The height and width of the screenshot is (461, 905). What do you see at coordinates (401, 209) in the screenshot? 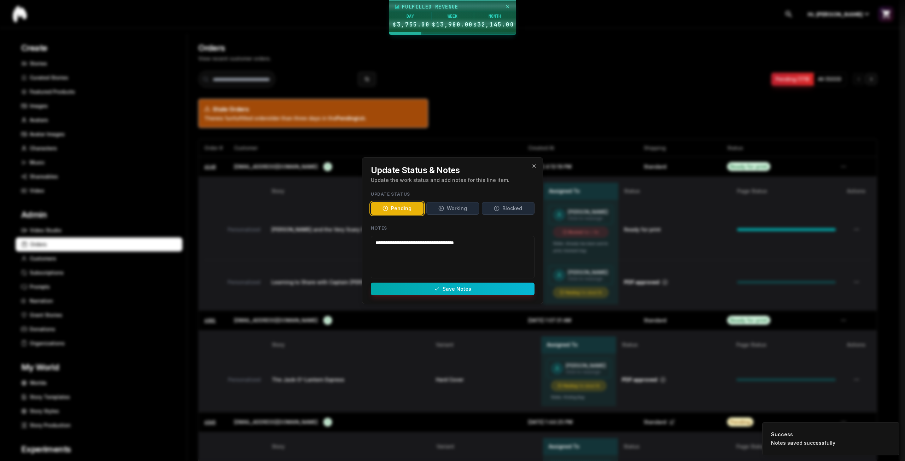
I see `span: Pending` at bounding box center [401, 209].